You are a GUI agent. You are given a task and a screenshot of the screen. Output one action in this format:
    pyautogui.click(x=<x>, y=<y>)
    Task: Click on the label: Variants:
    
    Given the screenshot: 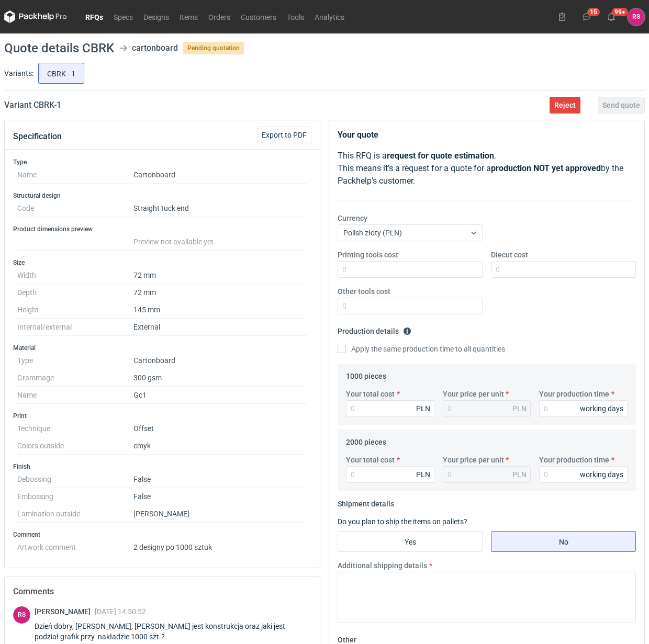 What is the action you would take?
    pyautogui.click(x=19, y=73)
    